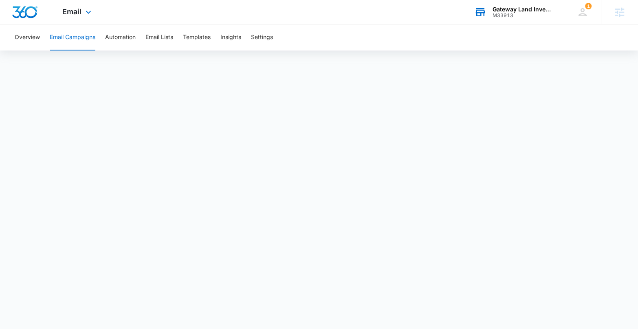  I want to click on button: Automation, so click(120, 37).